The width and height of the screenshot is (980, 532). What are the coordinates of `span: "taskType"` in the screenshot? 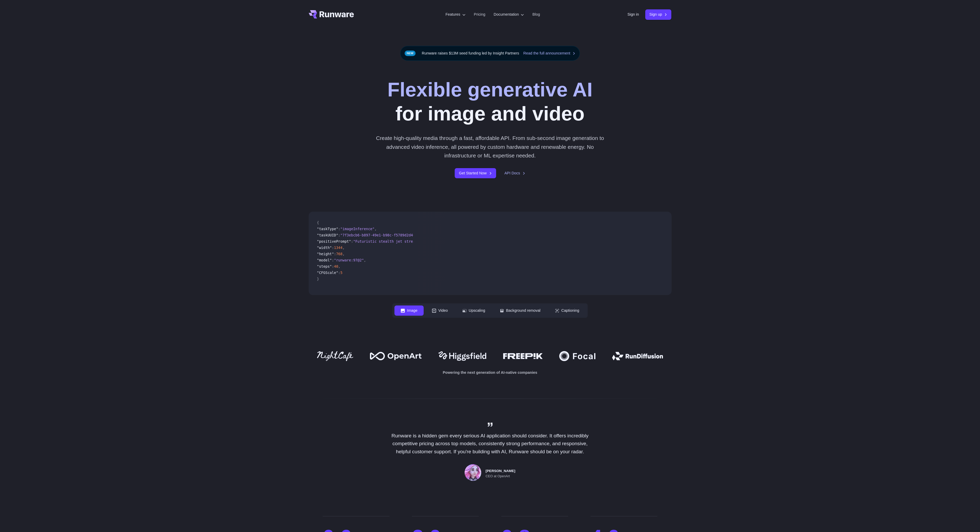 It's located at (328, 229).